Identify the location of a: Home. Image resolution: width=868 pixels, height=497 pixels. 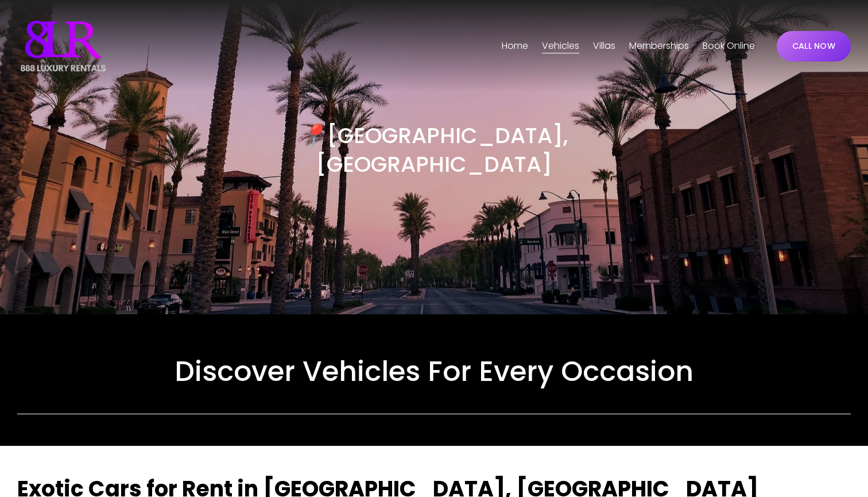
(515, 46).